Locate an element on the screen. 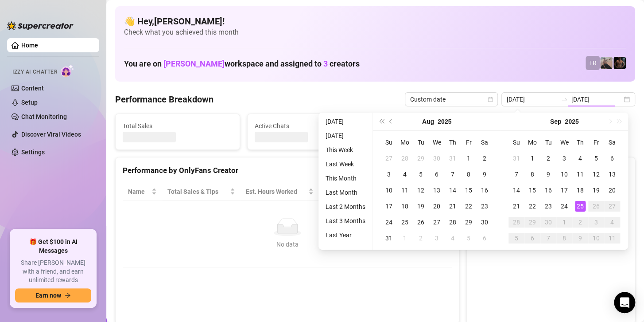 The image size is (644, 322). span: Total Sales is located at coordinates (178, 126).